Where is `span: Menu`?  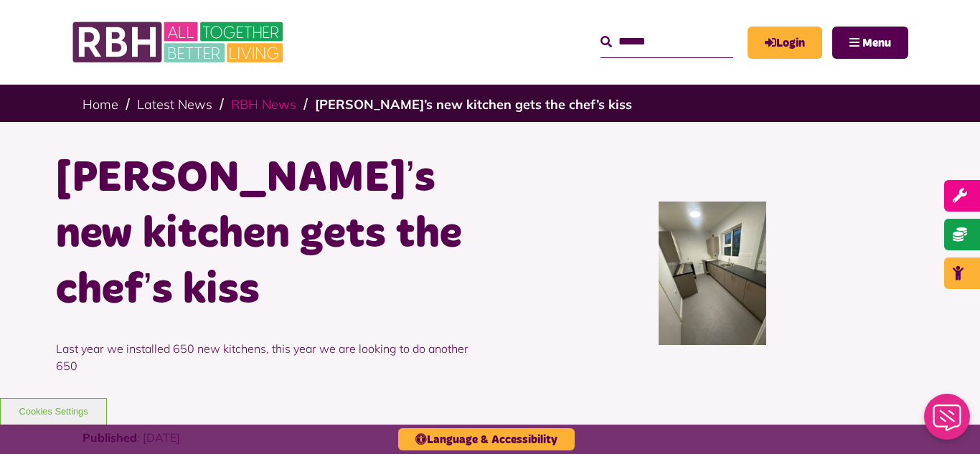
span: Menu is located at coordinates (876, 43).